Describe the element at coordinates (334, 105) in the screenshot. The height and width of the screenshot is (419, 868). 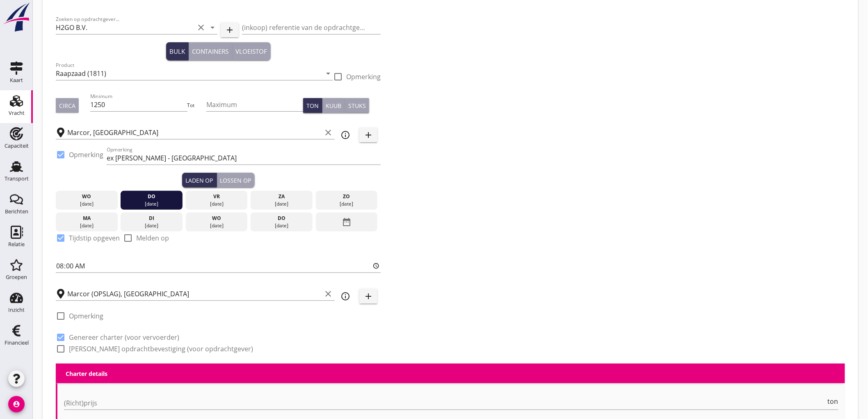
I see `button: Kuub` at that location.